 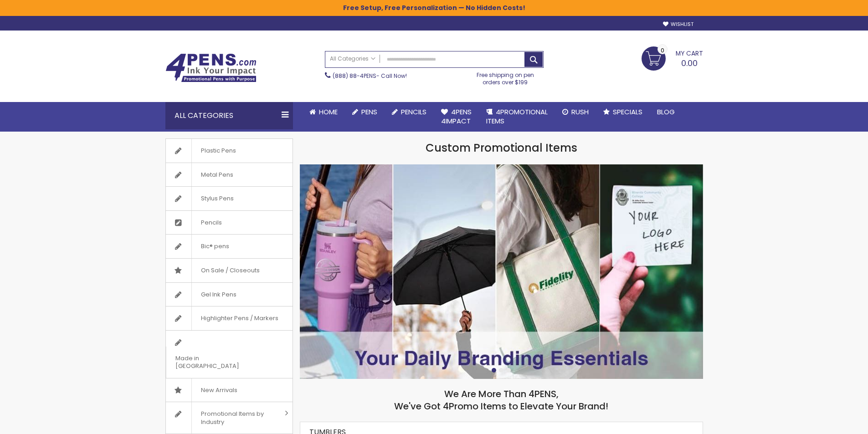 I want to click on span: Home, so click(x=328, y=111).